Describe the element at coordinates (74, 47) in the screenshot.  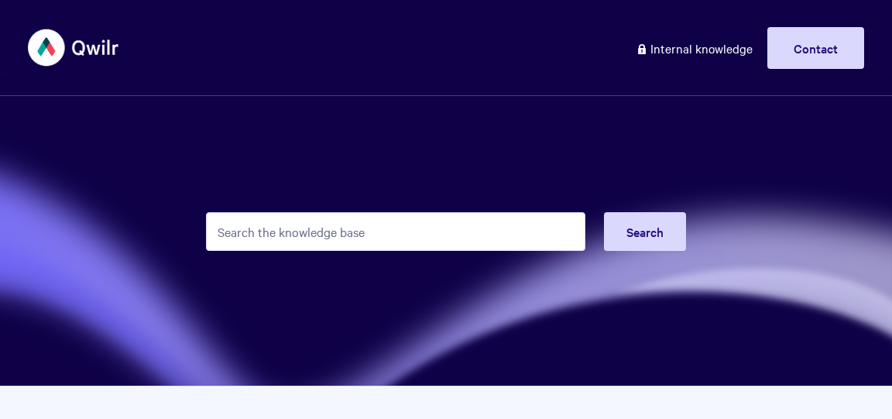
I see `img: Qwilr Help Center` at that location.